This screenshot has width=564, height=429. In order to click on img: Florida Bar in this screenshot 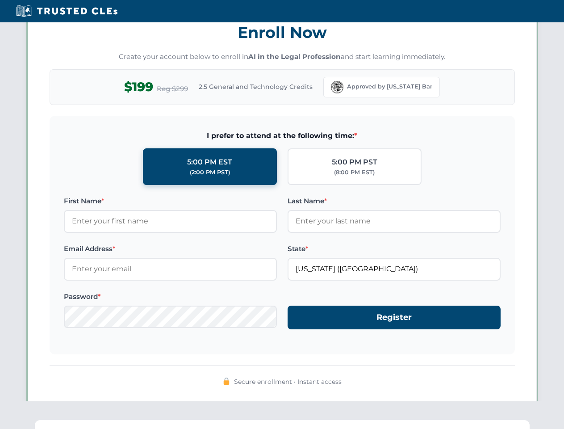, I will do `click(337, 87)`.